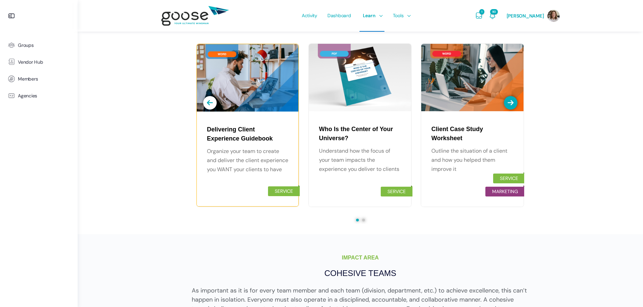  What do you see at coordinates (247, 133) in the screenshot?
I see `a: Delivering Client Experience Guidebook` at bounding box center [247, 133].